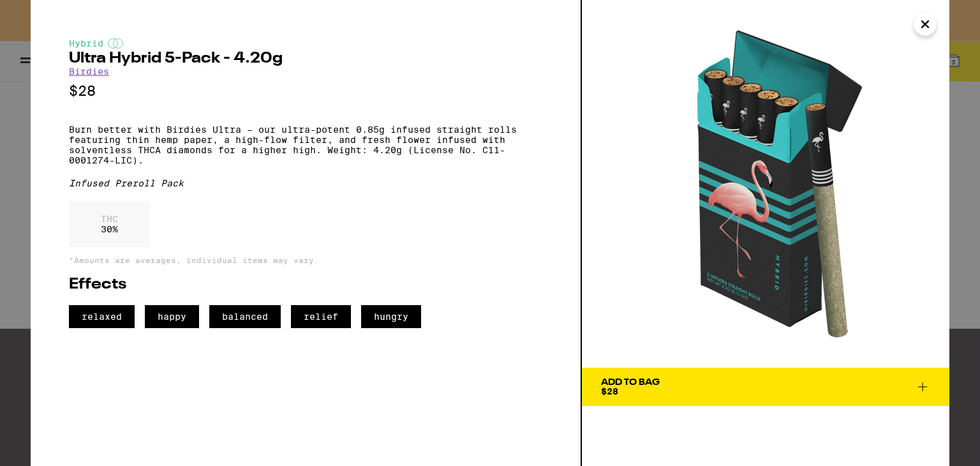 Image resolution: width=980 pixels, height=466 pixels. I want to click on div: Hybrid, so click(306, 44).